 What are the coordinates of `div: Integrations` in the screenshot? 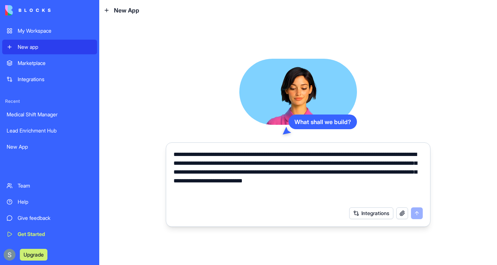 It's located at (55, 79).